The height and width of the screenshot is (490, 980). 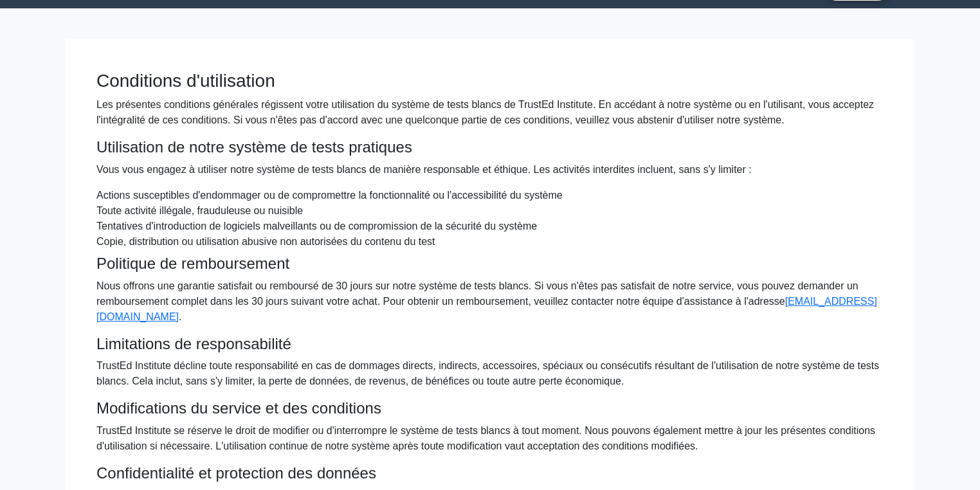 I want to click on font: Politique de remboursement, so click(x=193, y=263).